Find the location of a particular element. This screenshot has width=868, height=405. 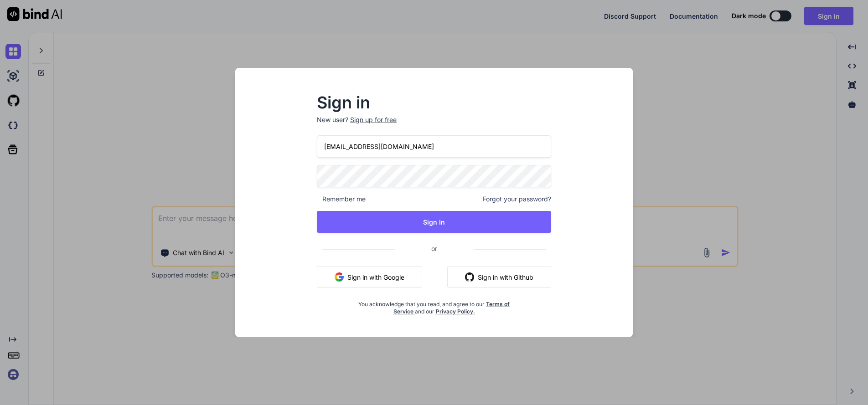

a: Privacy Policy. is located at coordinates (455, 311).